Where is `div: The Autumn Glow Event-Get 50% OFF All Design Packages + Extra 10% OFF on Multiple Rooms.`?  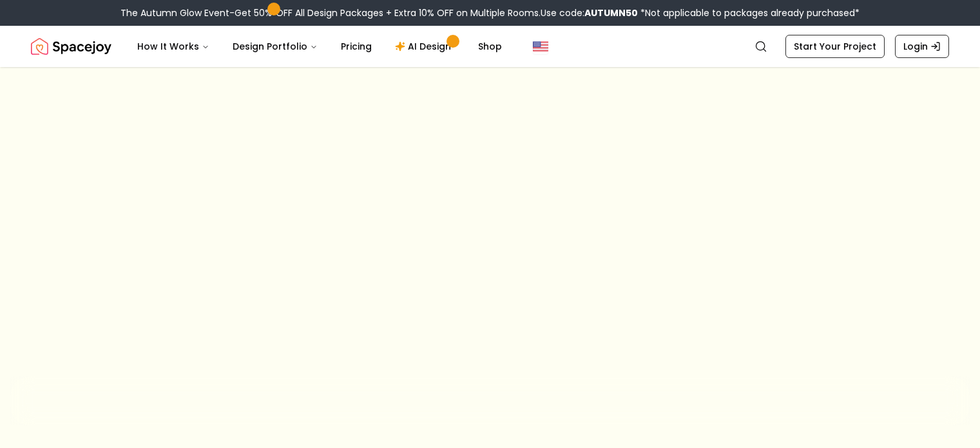 div: The Autumn Glow Event-Get 50% OFF All Design Packages + Extra 10% OFF on Multiple Rooms. is located at coordinates (490, 13).